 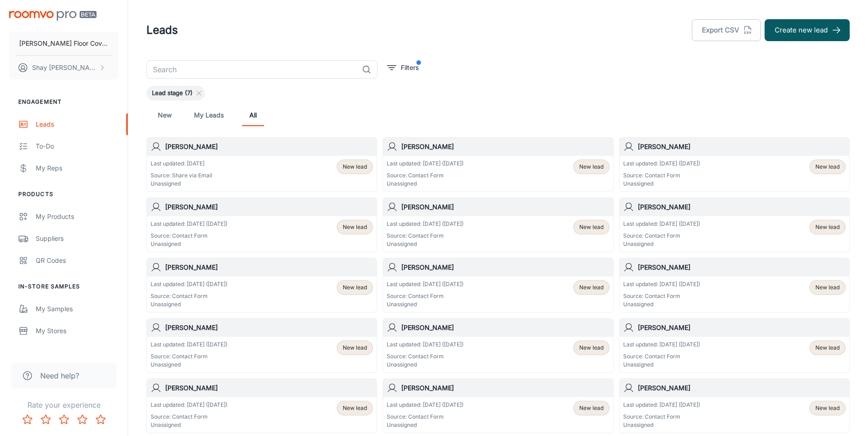 I want to click on img: Roomvo PRO Beta, so click(x=52, y=15).